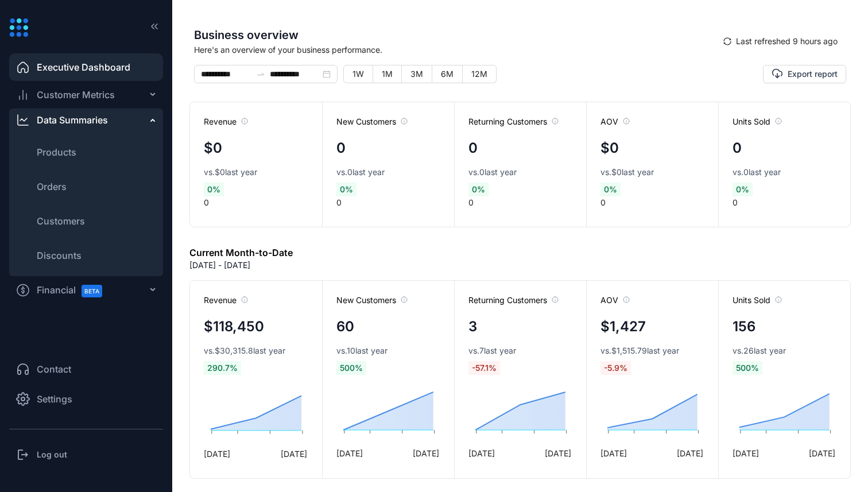 The width and height of the screenshot is (868, 492). What do you see at coordinates (51, 187) in the screenshot?
I see `span: Orders` at bounding box center [51, 187].